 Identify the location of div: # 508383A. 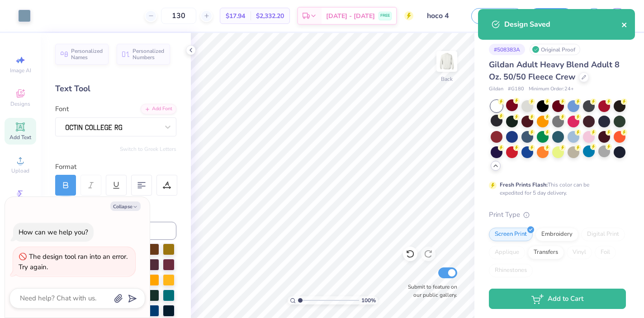
(507, 49).